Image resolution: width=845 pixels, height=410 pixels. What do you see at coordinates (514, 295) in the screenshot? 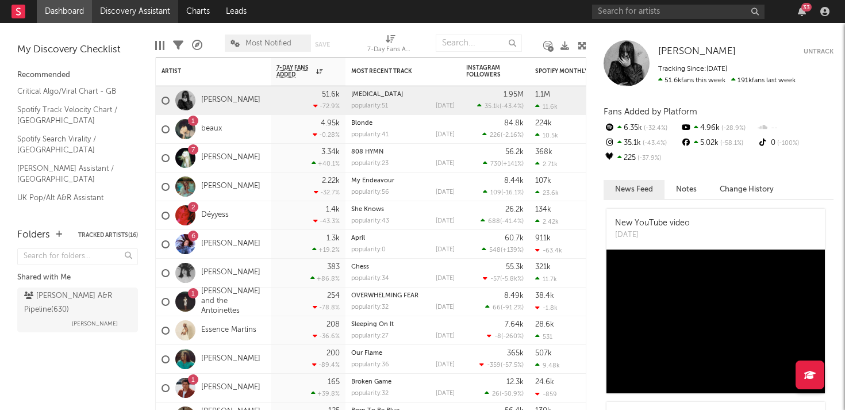
I see `div: 8.49k` at bounding box center [514, 295].